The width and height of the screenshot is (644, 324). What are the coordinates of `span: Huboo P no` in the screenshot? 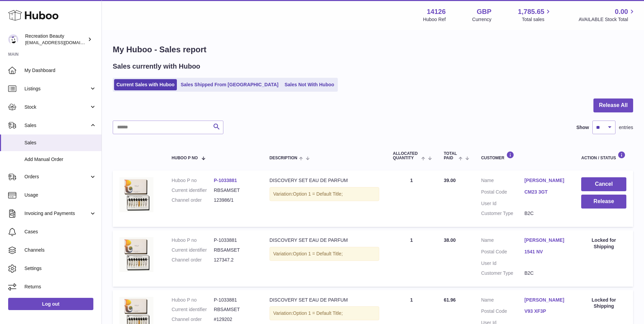 It's located at (185, 158).